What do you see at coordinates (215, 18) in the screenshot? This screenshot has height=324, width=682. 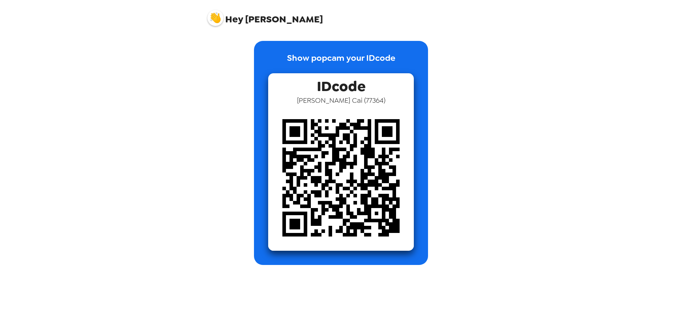 I see `img: profile pic` at bounding box center [215, 18].